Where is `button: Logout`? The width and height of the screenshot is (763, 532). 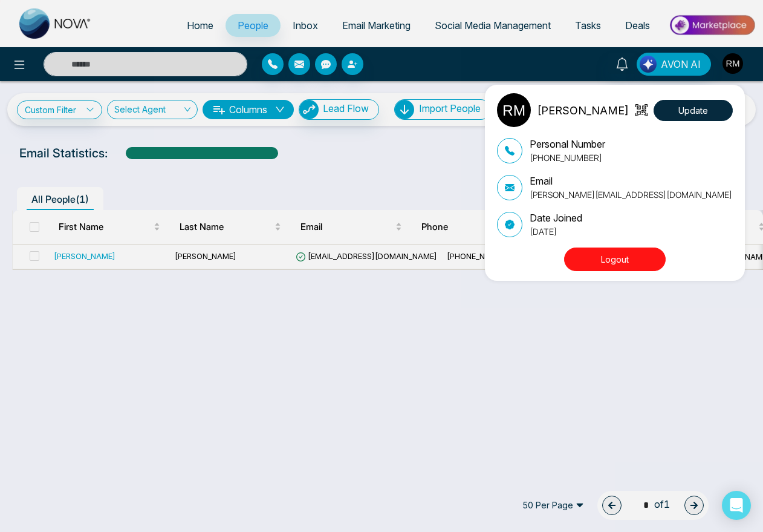 button: Logout is located at coordinates (615, 259).